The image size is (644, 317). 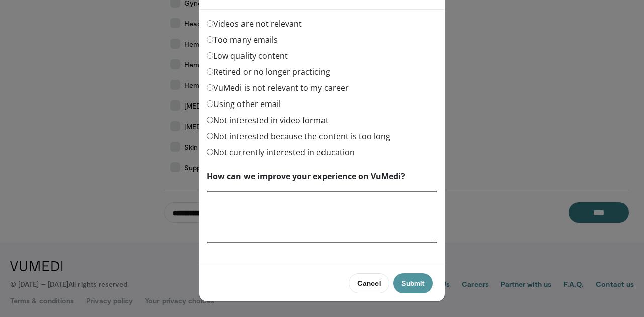 I want to click on input: Not currently interested in education, so click(x=210, y=152).